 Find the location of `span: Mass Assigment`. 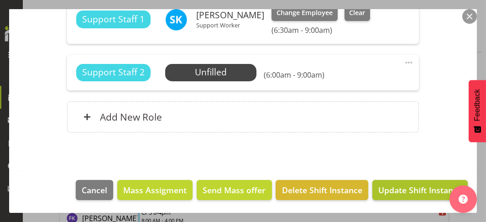

span: Mass Assigment is located at coordinates (155, 190).